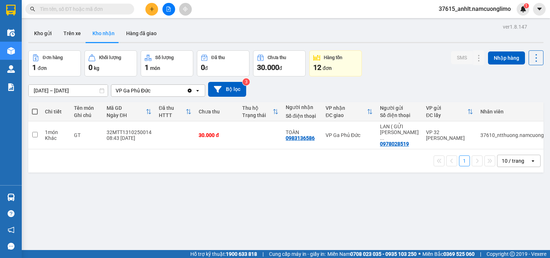 This screenshot has width=550, height=258. What do you see at coordinates (223, 63) in the screenshot?
I see `button: Đã thu0đ` at bounding box center [223, 63].